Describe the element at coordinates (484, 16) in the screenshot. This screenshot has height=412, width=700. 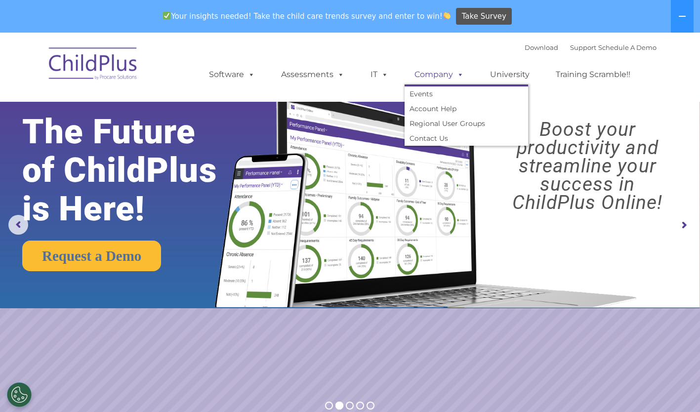
I see `span: Take Survey` at that location.